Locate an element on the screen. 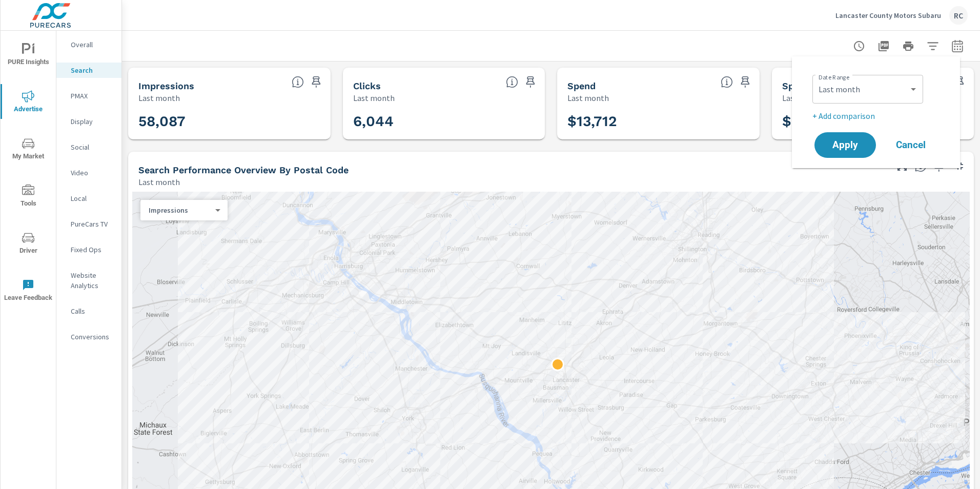 The width and height of the screenshot is (980, 489). div: nav menu is located at coordinates (28, 172).